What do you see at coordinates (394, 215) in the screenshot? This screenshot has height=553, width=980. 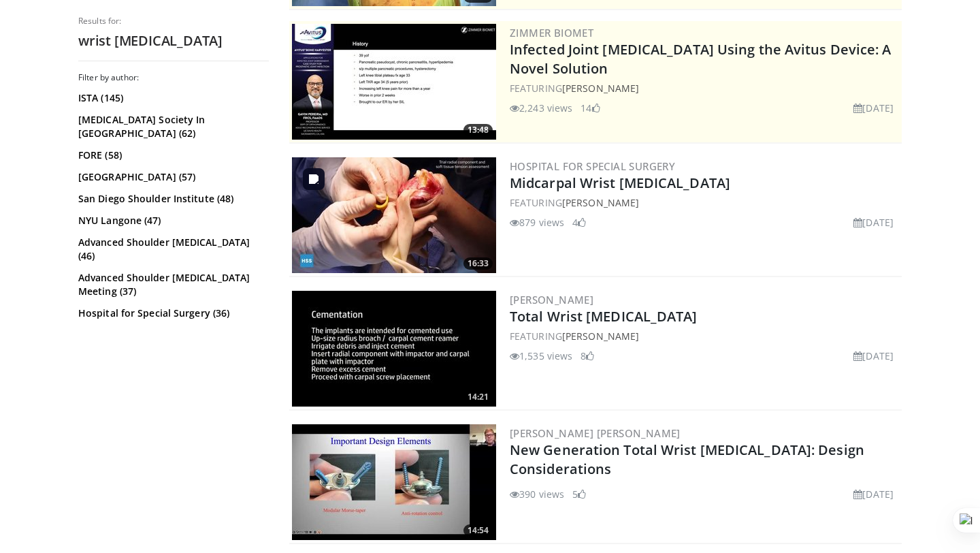 I see `img: 3e6712a5-2290-4be7-813d-c433f8ccea02.300x170_q85_crop-smart_upscale.jpg` at bounding box center [394, 215].